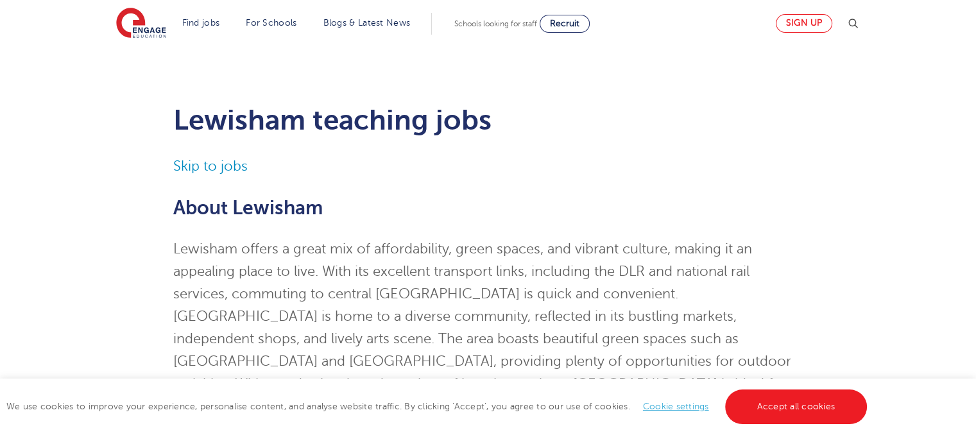 Image resolution: width=976 pixels, height=435 pixels. What do you see at coordinates (141, 24) in the screenshot?
I see `img: Engage Education` at bounding box center [141, 24].